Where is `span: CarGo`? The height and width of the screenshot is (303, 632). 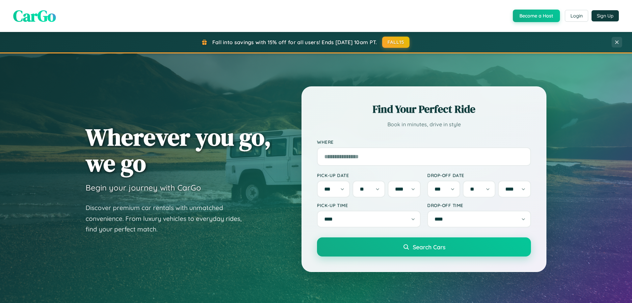 span: CarGo is located at coordinates (35, 16).